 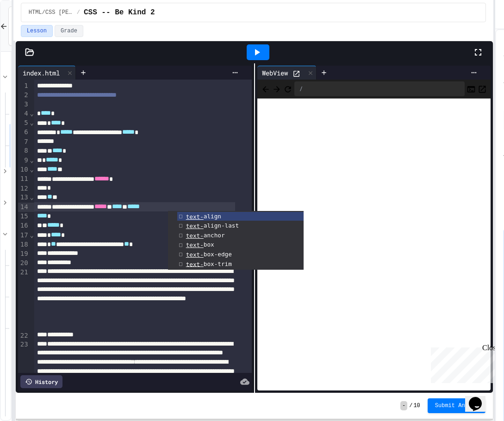 What do you see at coordinates (457, 406) in the screenshot?
I see `button: Submit Answer` at bounding box center [457, 406].